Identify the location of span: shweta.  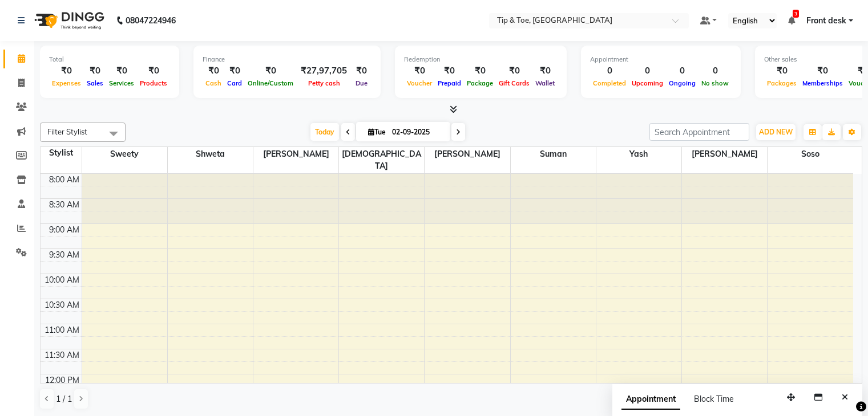
(210, 154).